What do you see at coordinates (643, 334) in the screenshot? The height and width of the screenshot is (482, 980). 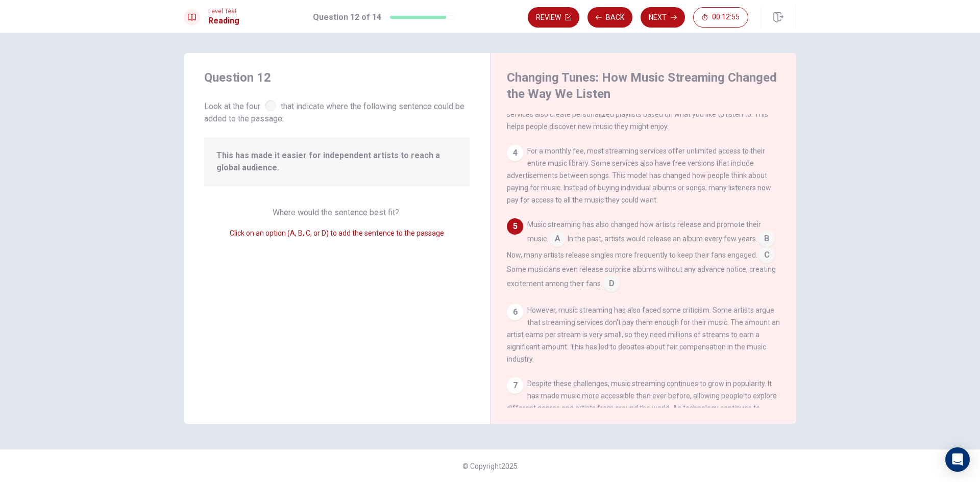 I see `span: However, music streaming has also faced some criticism. Some artists argue that streaming service...` at bounding box center [643, 334].